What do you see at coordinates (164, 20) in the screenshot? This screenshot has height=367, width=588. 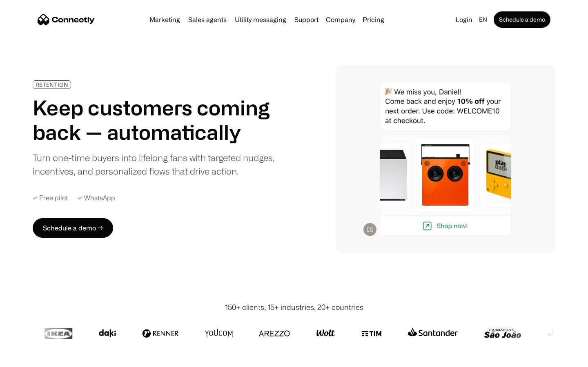 I see `a: Marketing` at bounding box center [164, 20].